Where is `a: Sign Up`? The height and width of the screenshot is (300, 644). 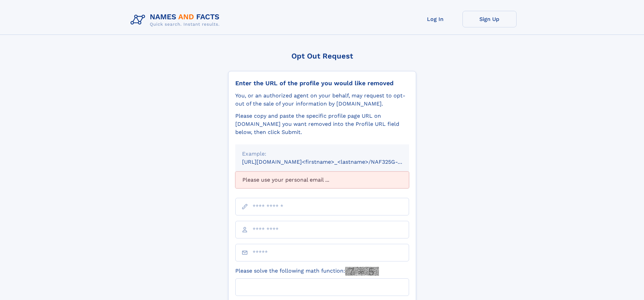
a: Sign Up is located at coordinates (489, 19).